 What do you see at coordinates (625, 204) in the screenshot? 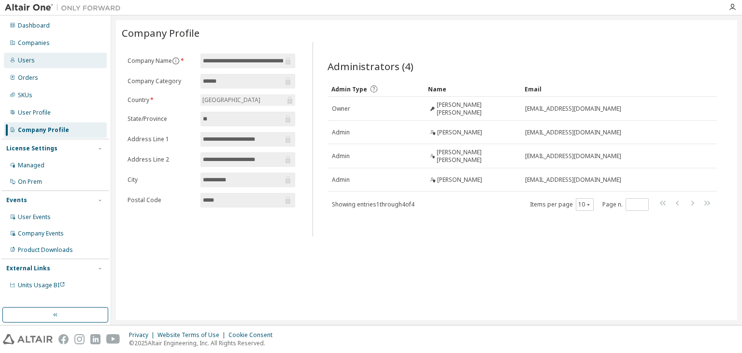
I see `span: Page n.` at bounding box center [625, 204].